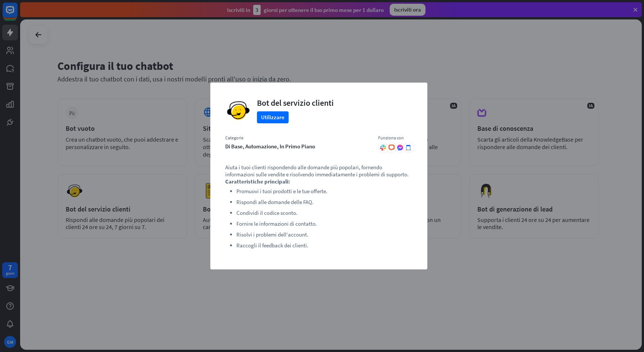 The image size is (644, 352). What do you see at coordinates (238, 110) in the screenshot?
I see `img: Bot del servizio clienti` at bounding box center [238, 110].